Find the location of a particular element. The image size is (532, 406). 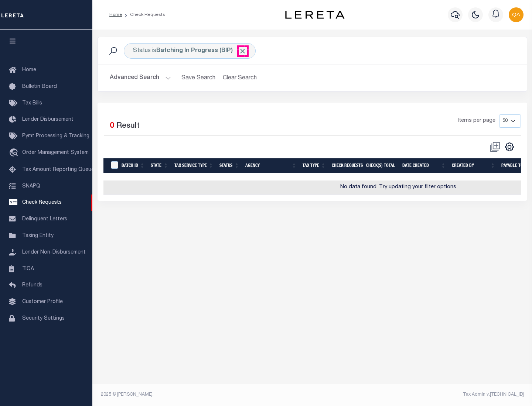

th: Status: activate to sort column ascending is located at coordinates (230, 166).